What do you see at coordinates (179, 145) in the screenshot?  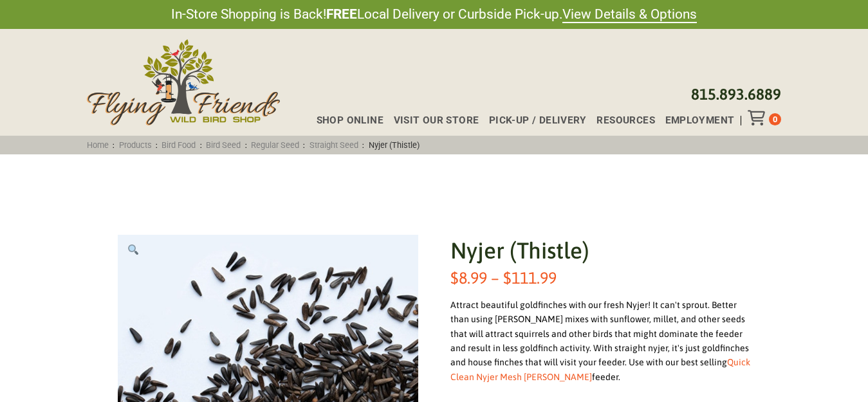 I see `a: Bird Food` at bounding box center [179, 145].